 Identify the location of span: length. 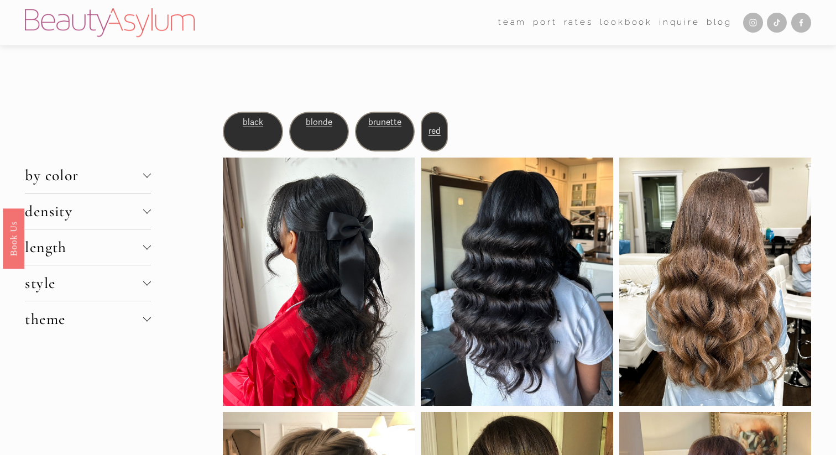
(84, 247).